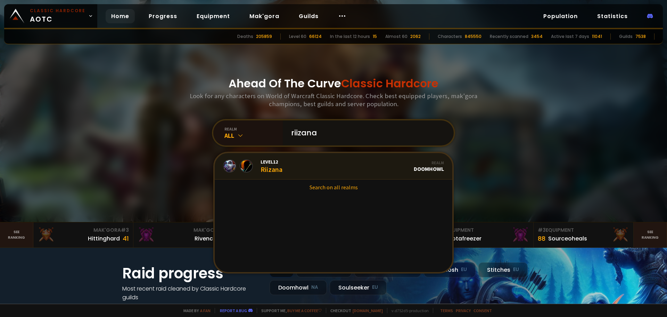 The height and width of the screenshot is (317, 667). Describe the element at coordinates (542, 238) in the screenshot. I see `div: 88` at that location.